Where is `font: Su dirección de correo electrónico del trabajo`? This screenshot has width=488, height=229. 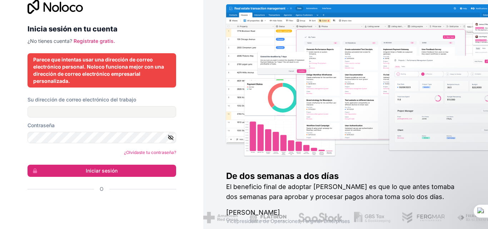
font: Su dirección de correo electrónico del trabajo is located at coordinates (82, 99).